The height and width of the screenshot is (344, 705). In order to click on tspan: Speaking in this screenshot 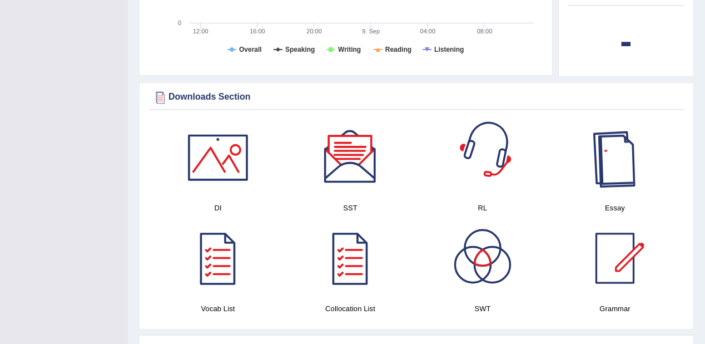, I will do `click(300, 50)`.